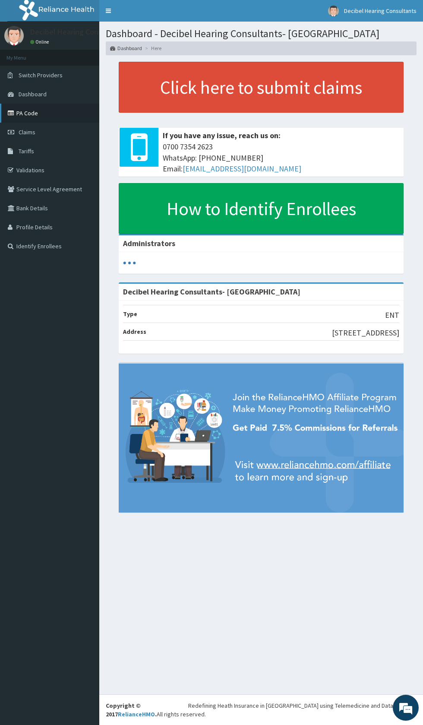  Describe the element at coordinates (41, 75) in the screenshot. I see `span: Switch Providers` at that location.